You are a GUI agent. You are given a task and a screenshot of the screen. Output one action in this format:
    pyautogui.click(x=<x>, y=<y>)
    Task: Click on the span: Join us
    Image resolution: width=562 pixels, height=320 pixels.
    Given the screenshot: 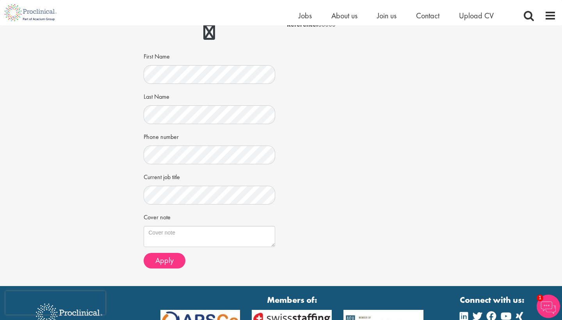 What is the action you would take?
    pyautogui.click(x=387, y=16)
    